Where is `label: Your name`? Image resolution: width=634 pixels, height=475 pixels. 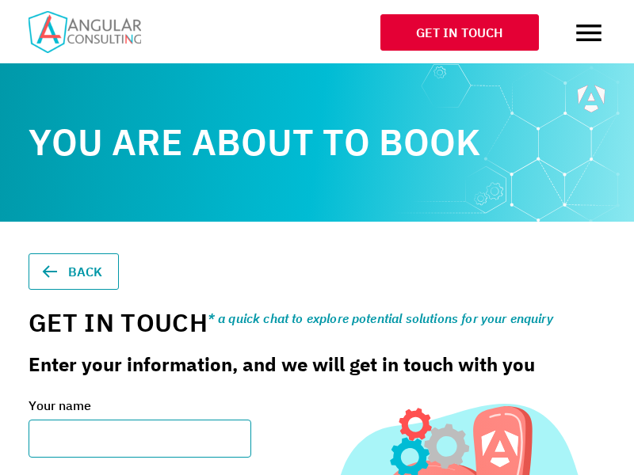 label: Your name is located at coordinates (149, 405).